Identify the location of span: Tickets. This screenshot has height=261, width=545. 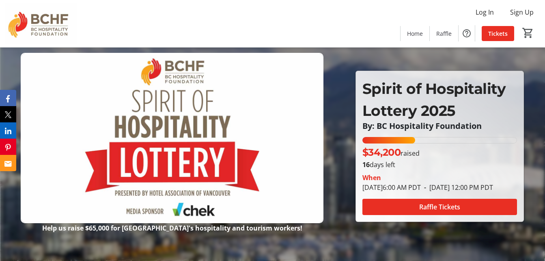
(498, 33).